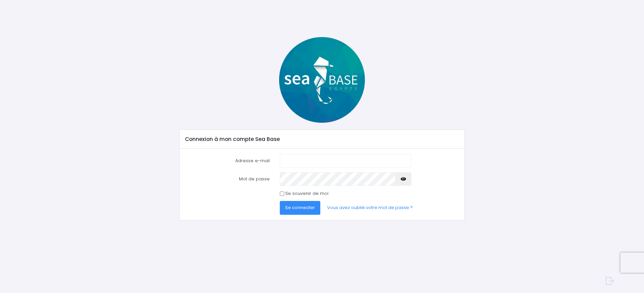 The width and height of the screenshot is (644, 293). What do you see at coordinates (322, 139) in the screenshot?
I see `div: Connexion à mon compte Sea Base` at bounding box center [322, 139].